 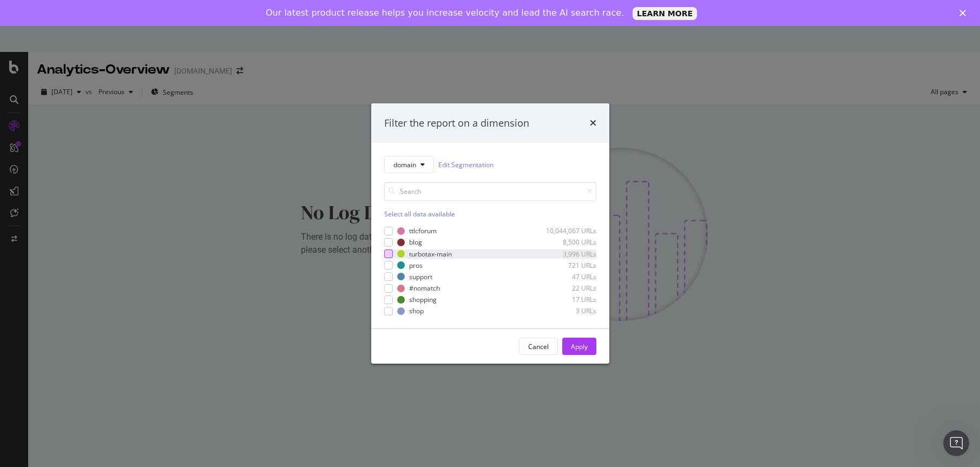 What do you see at coordinates (570, 300) in the screenshot?
I see `div: 17 URLs` at bounding box center [570, 300].